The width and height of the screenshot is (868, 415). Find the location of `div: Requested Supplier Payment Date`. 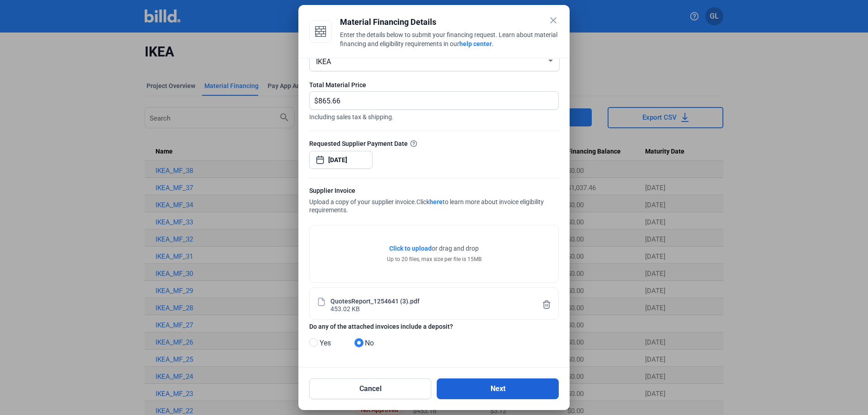

div: Requested Supplier Payment Date is located at coordinates (434, 143).